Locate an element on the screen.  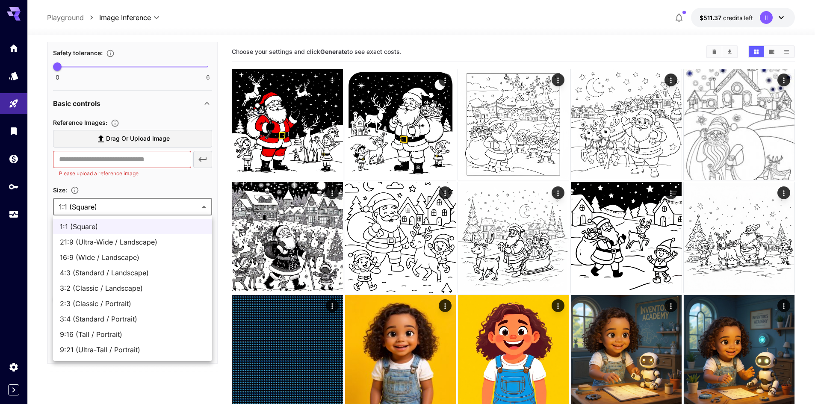
span: 9:21 (Ultra-Tall / Portrait) is located at coordinates (133, 350).